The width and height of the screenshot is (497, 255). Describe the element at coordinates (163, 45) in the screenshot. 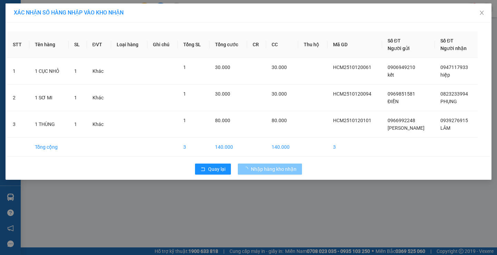

I see `th: Ghi chú` at that location.